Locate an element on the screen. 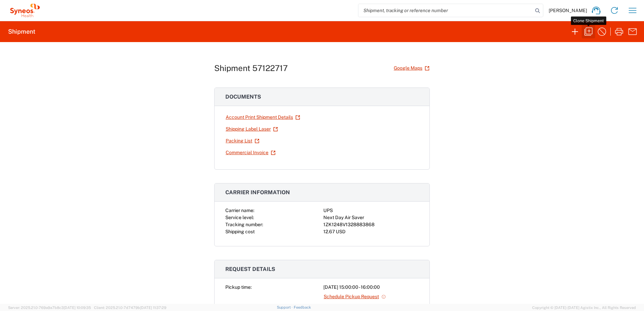  span: Server: 2025.21.0-769a9a7b8c3 is located at coordinates (50, 307).